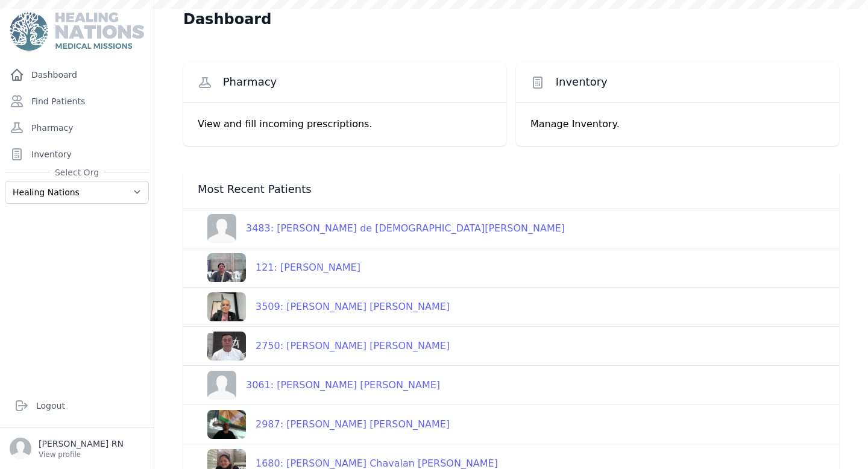 Image resolution: width=868 pixels, height=469 pixels. What do you see at coordinates (677, 124) in the screenshot?
I see `p: Manage Inventory.` at bounding box center [677, 124].